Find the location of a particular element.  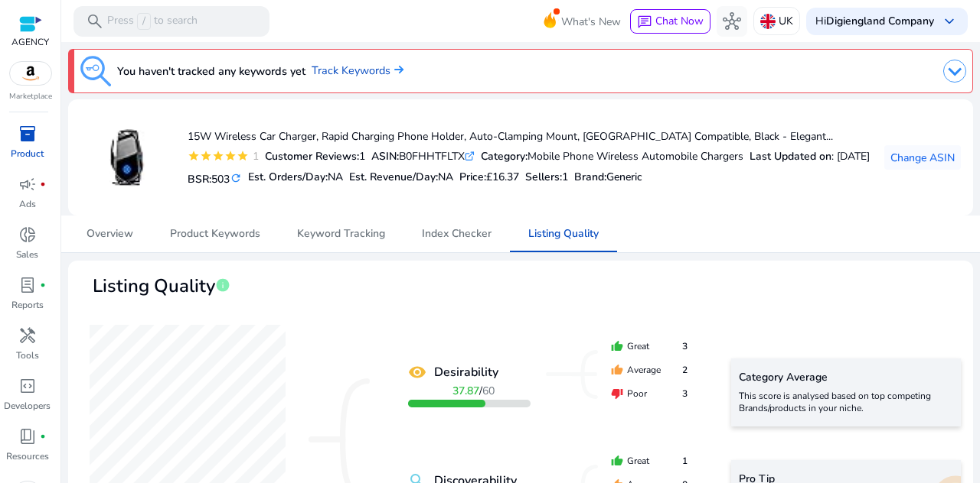

h5: Est. Revenue/Day: is located at coordinates (401, 178).